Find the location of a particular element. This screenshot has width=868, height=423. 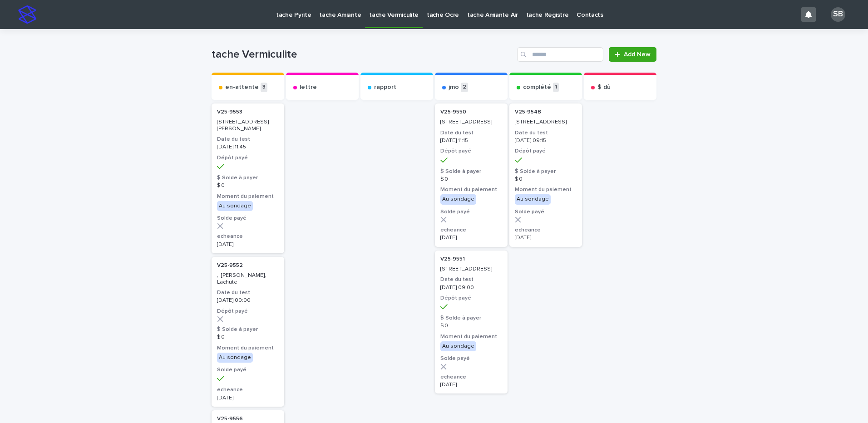

a: Add New is located at coordinates (632, 54).